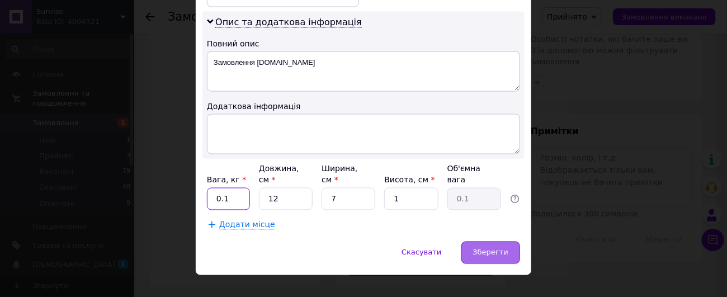  I want to click on span: Скасувати, so click(421, 252).